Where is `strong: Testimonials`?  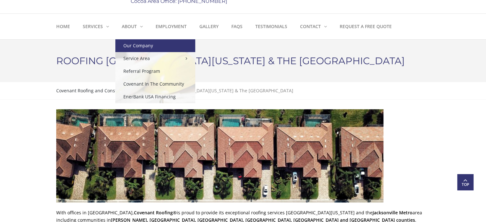 strong: Testimonials is located at coordinates (272, 26).